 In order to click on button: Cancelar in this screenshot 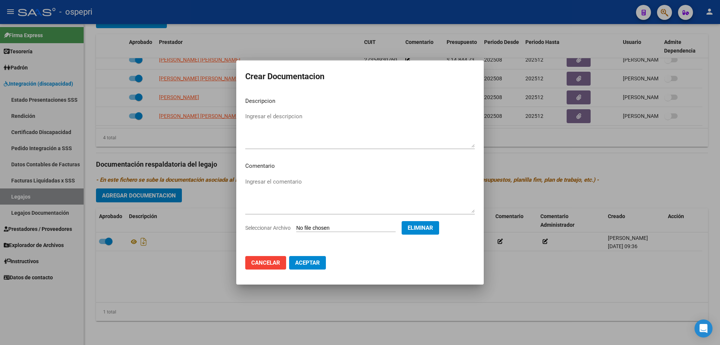, I will do `click(266, 263)`.